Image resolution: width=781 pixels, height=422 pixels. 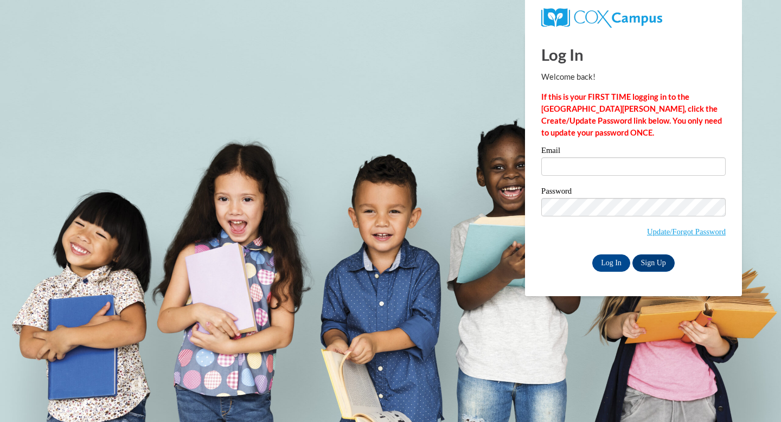 I want to click on img: COX Campus, so click(x=602, y=18).